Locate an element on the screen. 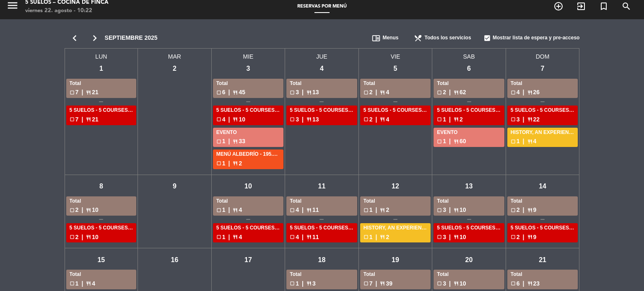  div: 19 is located at coordinates (395, 259).